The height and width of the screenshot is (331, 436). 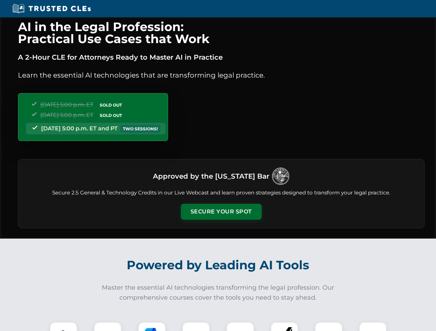 I want to click on p: Master the essential AI technologies transforming the legal profession. Our comprehensive courses..., so click(x=218, y=293).